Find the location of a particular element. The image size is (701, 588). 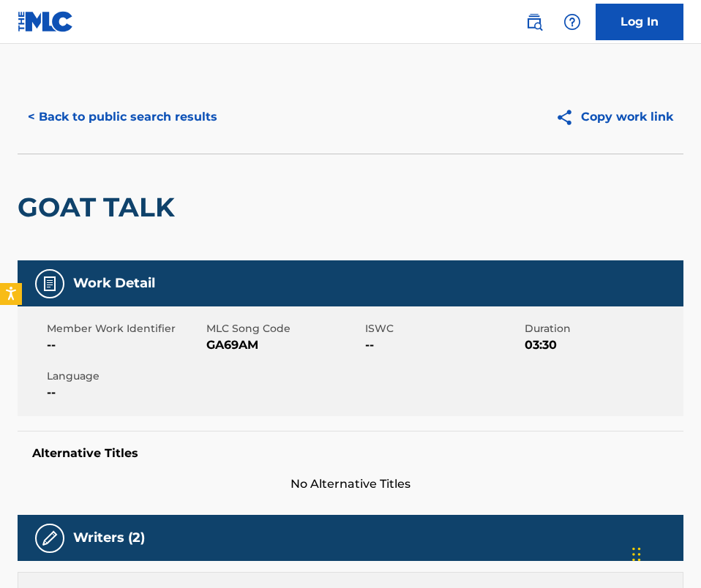

img: Copy work link is located at coordinates (568, 117).